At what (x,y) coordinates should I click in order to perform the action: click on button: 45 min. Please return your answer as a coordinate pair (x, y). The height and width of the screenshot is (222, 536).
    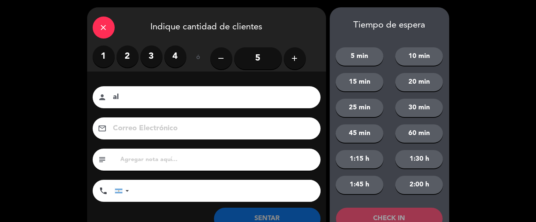
    Looking at the image, I should click on (359, 134).